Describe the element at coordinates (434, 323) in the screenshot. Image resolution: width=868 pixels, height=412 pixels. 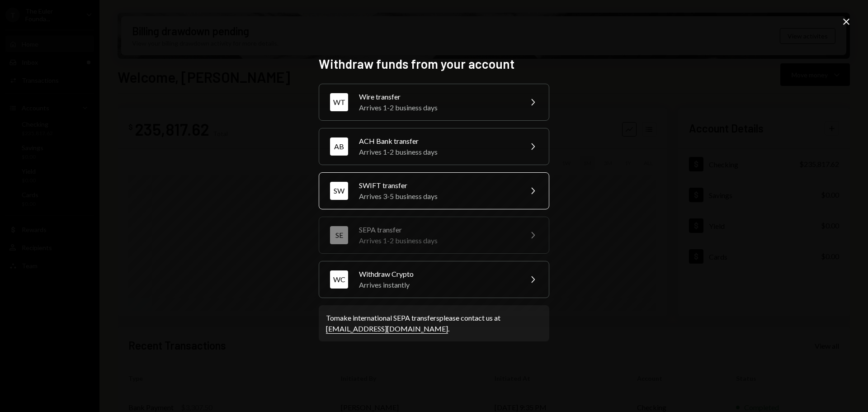
I see `div: To make international SEPA transfers please contact us at .` at that location.